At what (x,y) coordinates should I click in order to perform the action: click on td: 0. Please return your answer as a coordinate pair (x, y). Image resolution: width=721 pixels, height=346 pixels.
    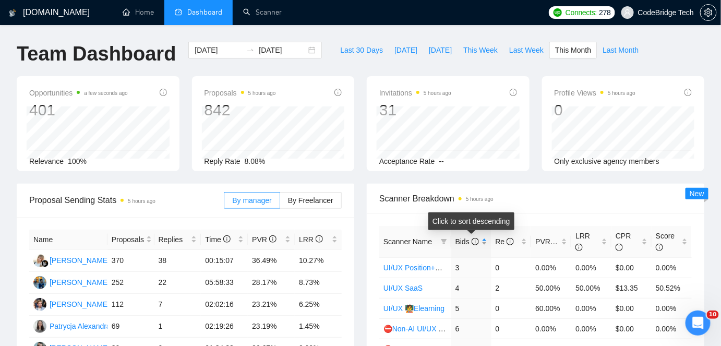
    Looking at the image, I should click on (511, 328).